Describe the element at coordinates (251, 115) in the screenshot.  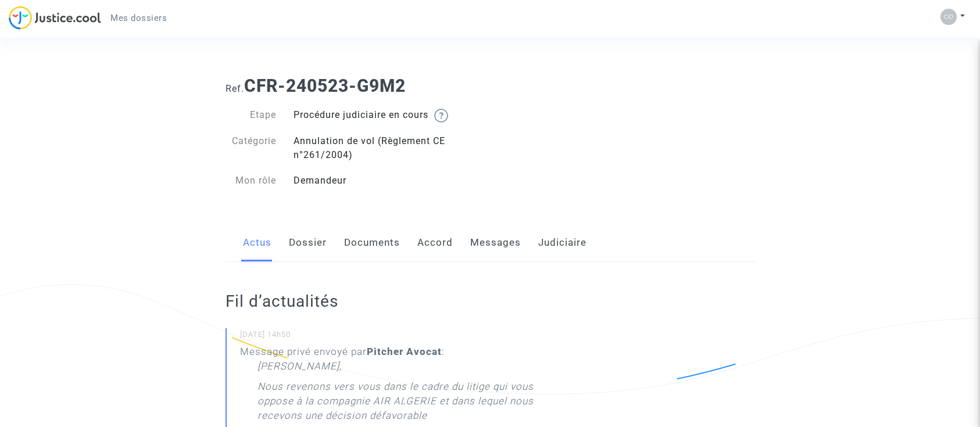
I see `div: Etape` at that location.